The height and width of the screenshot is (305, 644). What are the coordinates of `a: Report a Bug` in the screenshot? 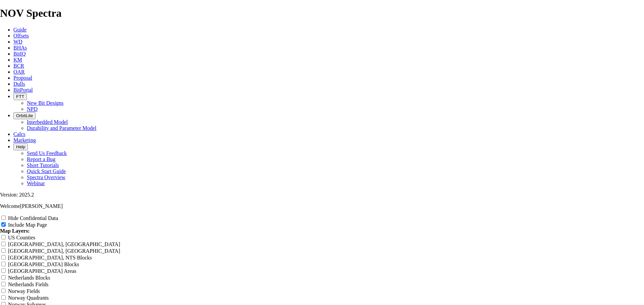 It's located at (41, 159).